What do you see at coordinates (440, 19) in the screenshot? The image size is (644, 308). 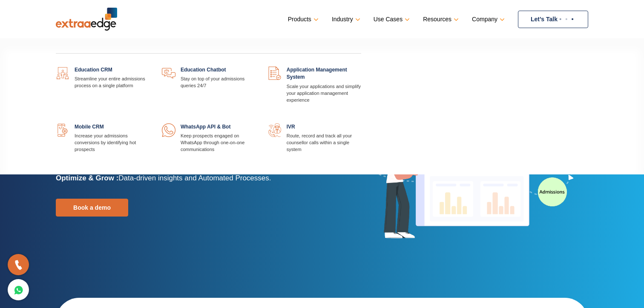 I see `a: Resources` at bounding box center [440, 19].